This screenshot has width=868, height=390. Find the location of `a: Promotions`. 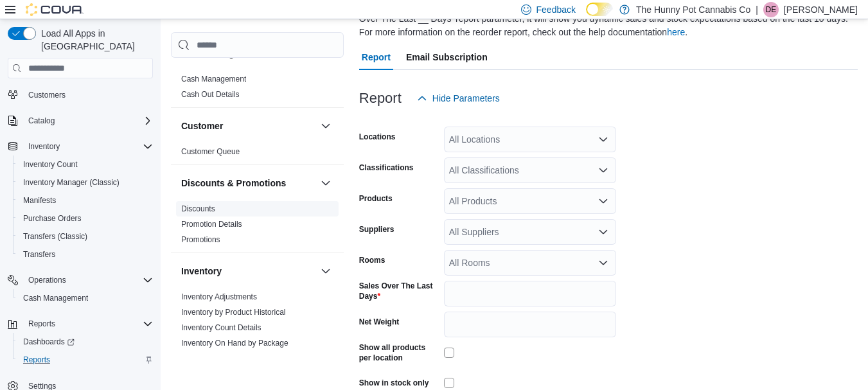

a: Promotions is located at coordinates (200, 240).